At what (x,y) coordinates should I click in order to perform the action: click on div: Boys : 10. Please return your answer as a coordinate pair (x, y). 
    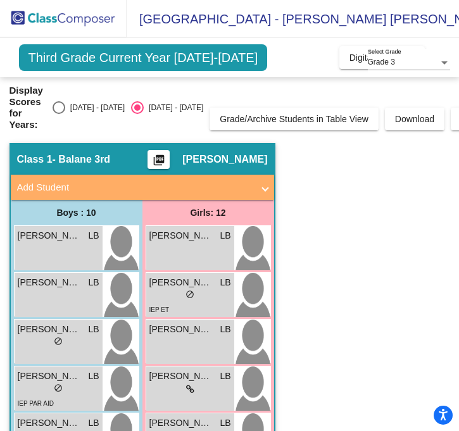
    Looking at the image, I should click on (77, 213).